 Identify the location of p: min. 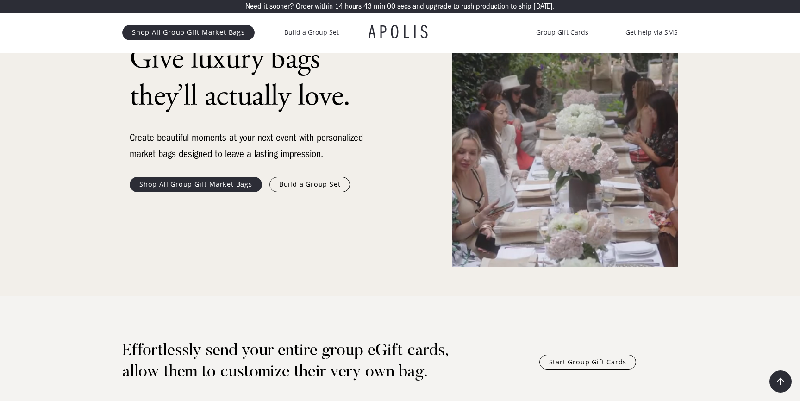
(379, 6).